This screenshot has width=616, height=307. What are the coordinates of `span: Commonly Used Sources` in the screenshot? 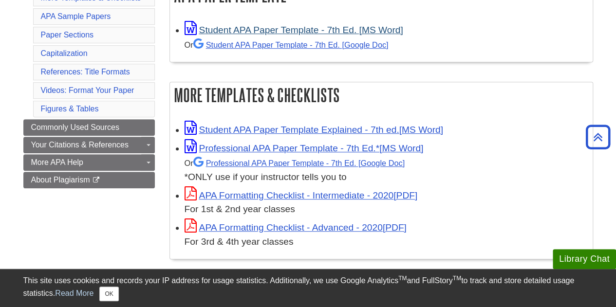 It's located at (75, 127).